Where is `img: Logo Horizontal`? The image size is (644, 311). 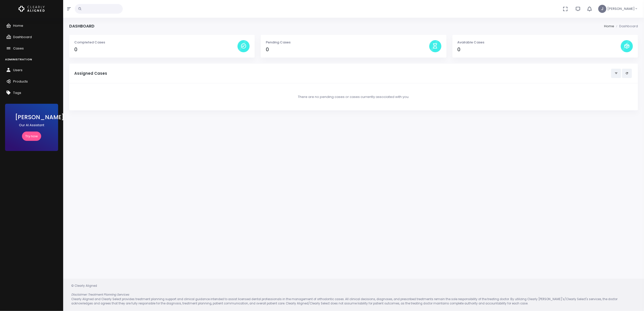
img: Logo Horizontal is located at coordinates (32, 9).